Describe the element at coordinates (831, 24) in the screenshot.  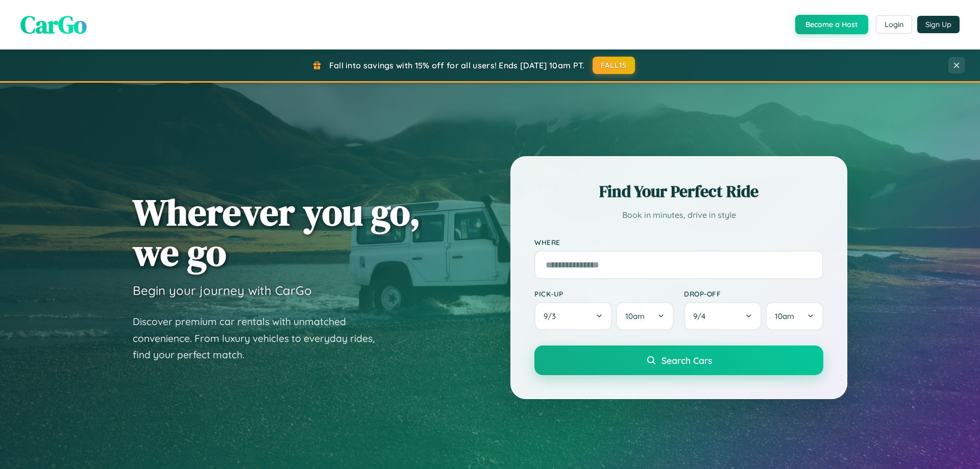
I see `button: Become a Host` at that location.